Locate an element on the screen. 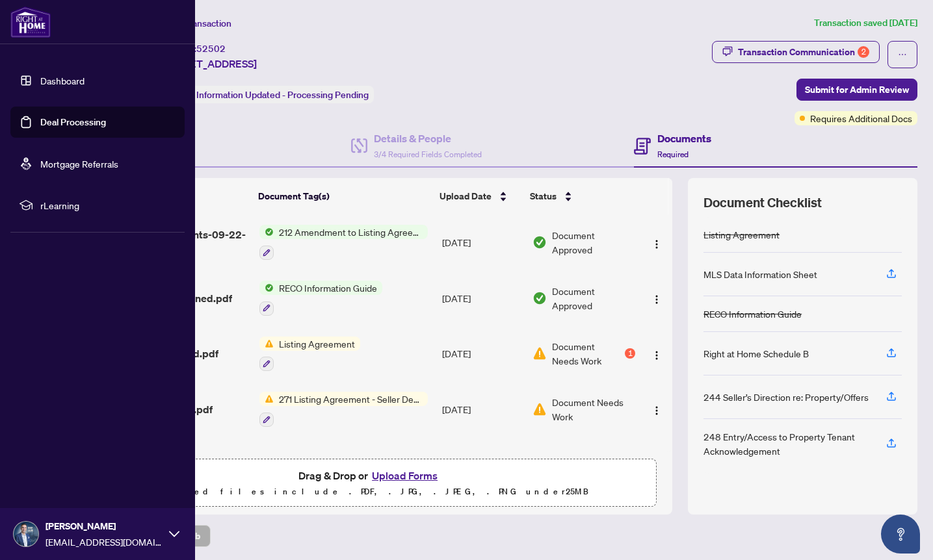 Image resolution: width=933 pixels, height=560 pixels. span: Listing Agreement is located at coordinates (316, 344).